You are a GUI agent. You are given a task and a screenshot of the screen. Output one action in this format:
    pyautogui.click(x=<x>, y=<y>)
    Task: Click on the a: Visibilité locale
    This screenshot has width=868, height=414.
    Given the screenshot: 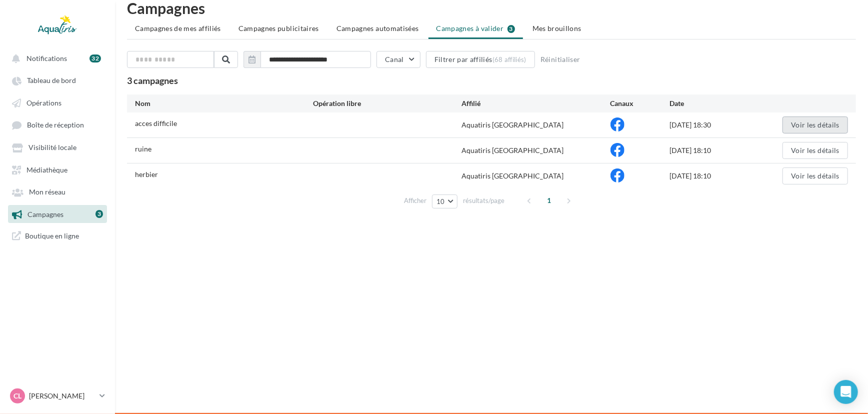 What is the action you would take?
    pyautogui.click(x=57, y=147)
    